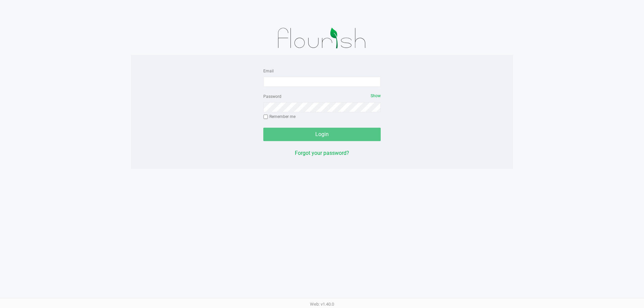 The height and width of the screenshot is (308, 644). Describe the element at coordinates (322, 304) in the screenshot. I see `span: Web: v1.40.0` at that location.